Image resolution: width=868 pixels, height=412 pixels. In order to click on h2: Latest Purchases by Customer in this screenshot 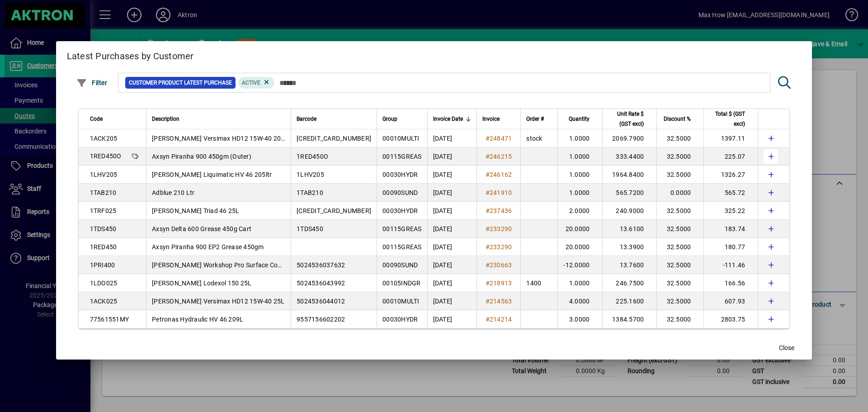, I will do `click(434, 54)`.